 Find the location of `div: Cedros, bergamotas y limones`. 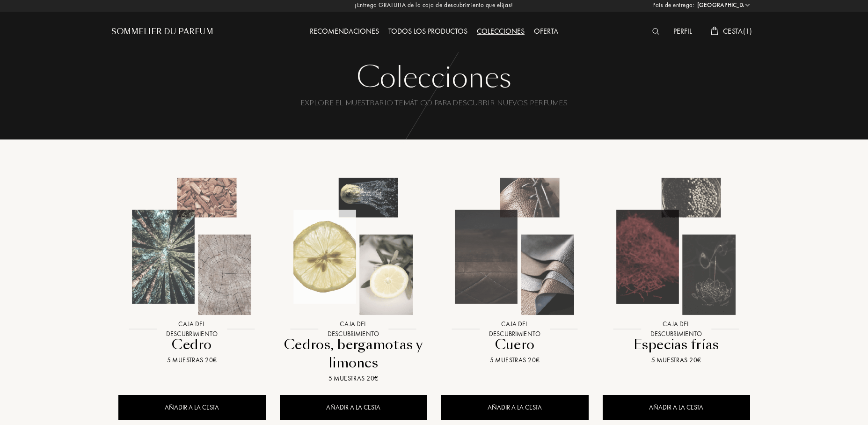

div: Cedros, bergamotas y limones is located at coordinates (353, 354).